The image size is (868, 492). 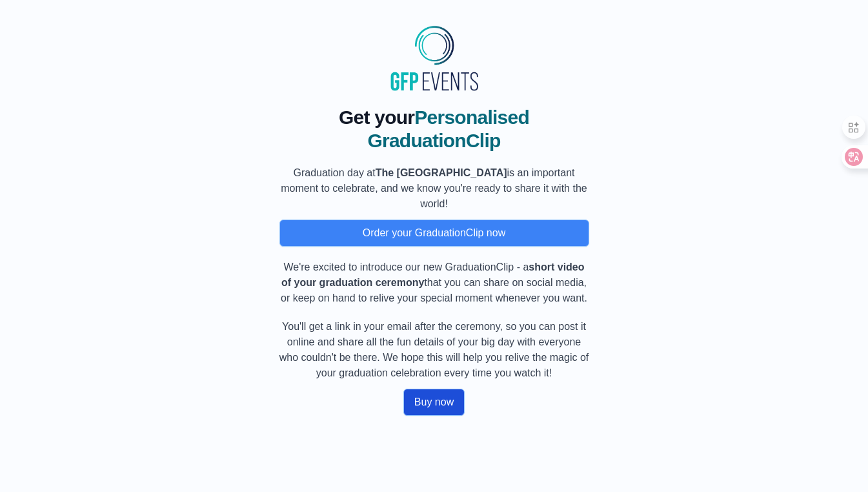 What do you see at coordinates (434, 350) in the screenshot?
I see `p: You'll get a link in your email after the ceremony, so you can post it online and share all the f...` at bounding box center [434, 350].